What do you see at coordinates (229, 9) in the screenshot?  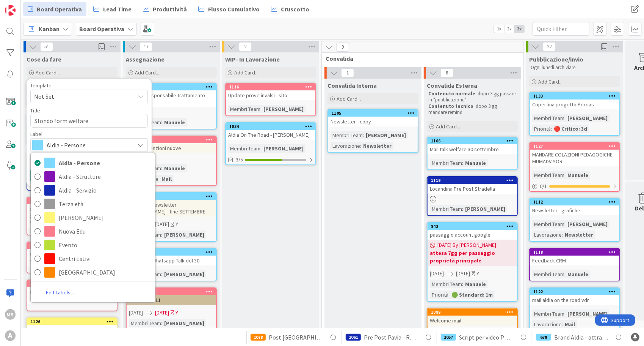 I see `a: Flusso Cumulativo` at bounding box center [229, 9].